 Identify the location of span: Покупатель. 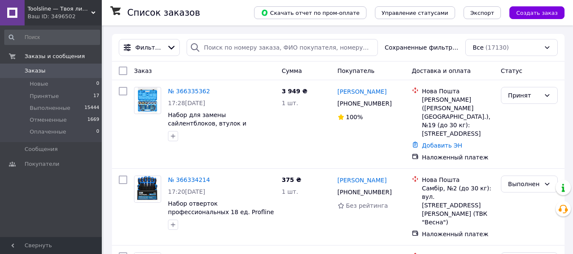
(356, 71).